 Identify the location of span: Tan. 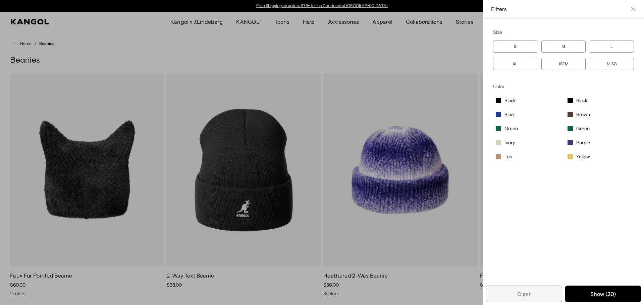
(509, 157).